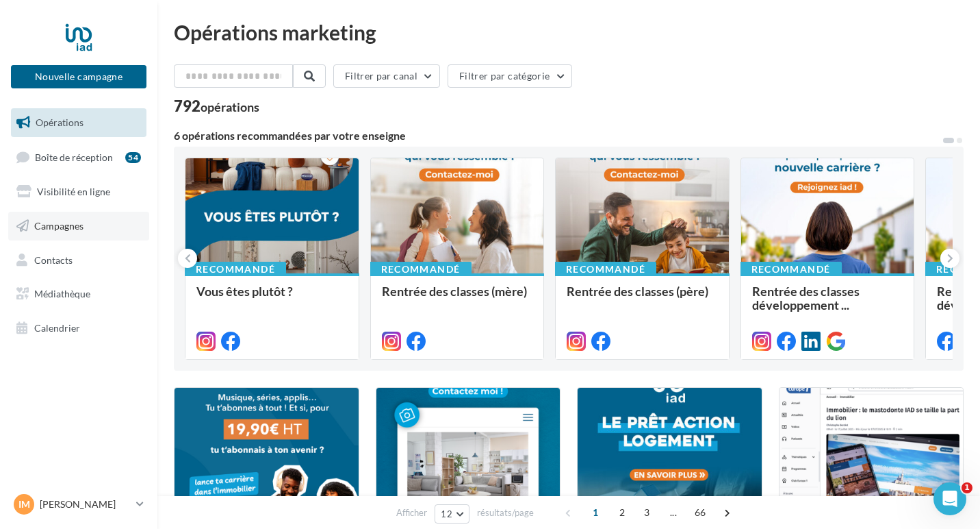 The height and width of the screenshot is (529, 980). Describe the element at coordinates (510, 76) in the screenshot. I see `button: Filtrer par catégorie` at that location.